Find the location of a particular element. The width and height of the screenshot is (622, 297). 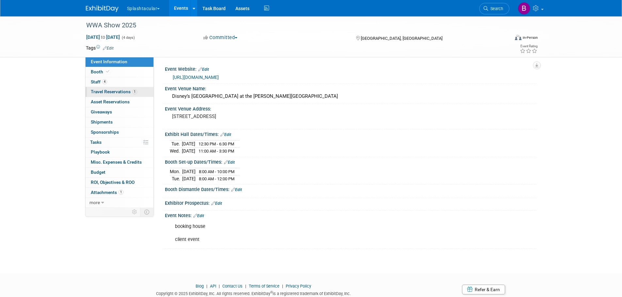

span: 8:00 AM - 10:00 PM is located at coordinates (217, 172).